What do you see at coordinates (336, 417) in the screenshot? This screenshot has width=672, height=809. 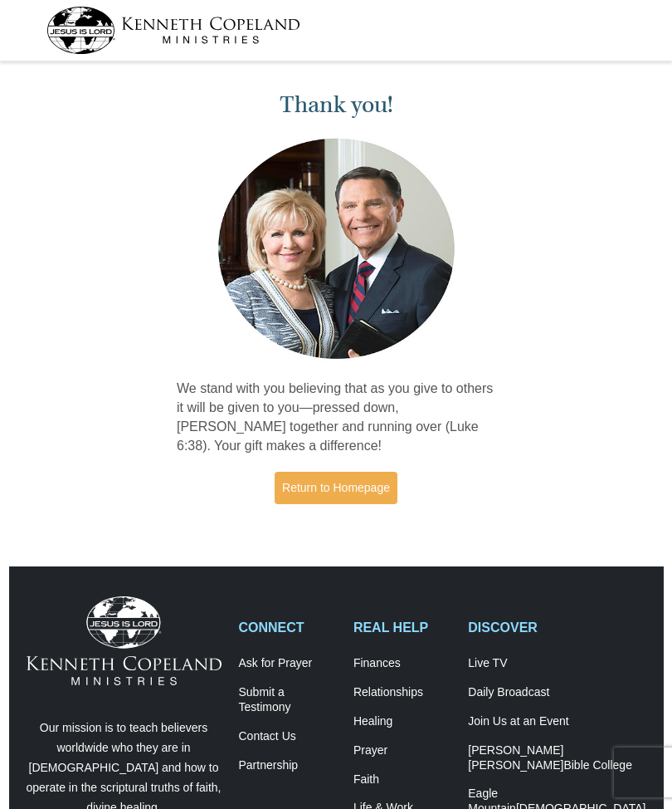 I see `p: We stand with you believing that as you give to others it will be given to you—pressed down, [PER...` at bounding box center [336, 417].